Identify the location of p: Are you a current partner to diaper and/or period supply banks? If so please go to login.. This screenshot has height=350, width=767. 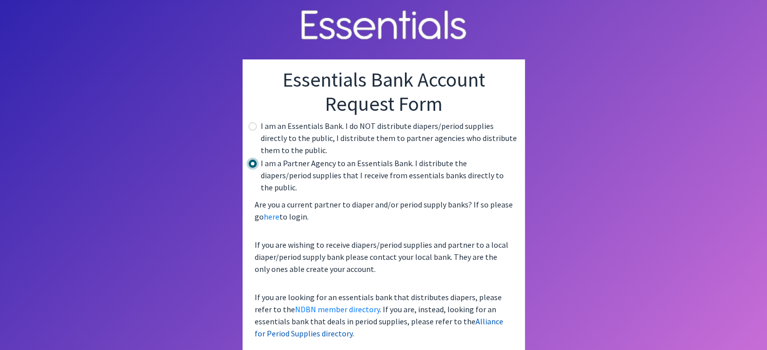
(384, 211).